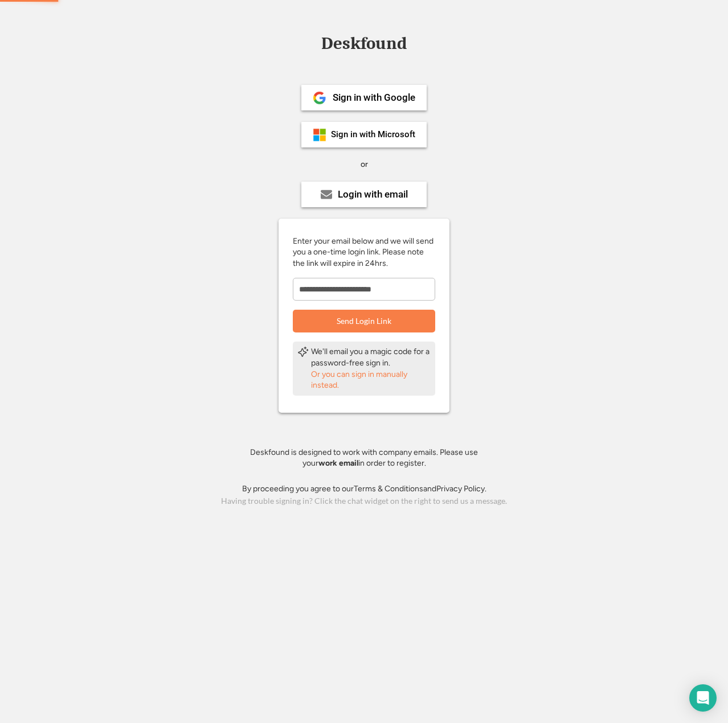  I want to click on div: We'll email you a magic code for a password-free sign in., so click(370, 357).